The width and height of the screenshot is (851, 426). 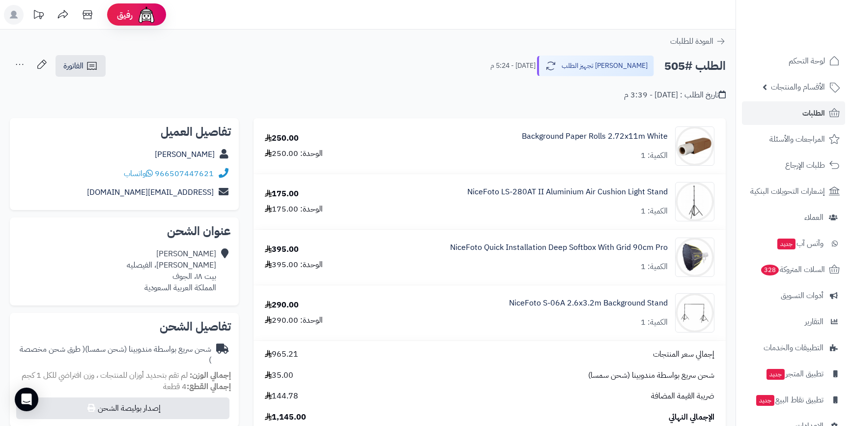 What do you see at coordinates (807, 61) in the screenshot?
I see `span: لوحة التحكم` at bounding box center [807, 61].